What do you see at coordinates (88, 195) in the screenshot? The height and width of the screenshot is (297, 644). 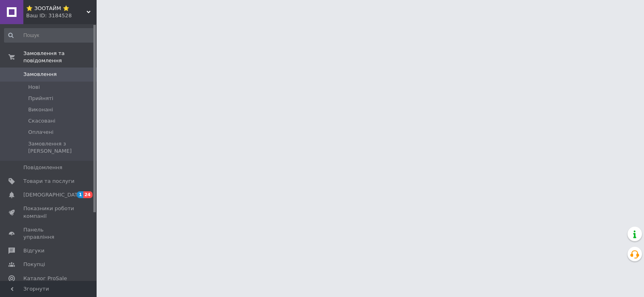 I see `span: 24` at bounding box center [88, 195].